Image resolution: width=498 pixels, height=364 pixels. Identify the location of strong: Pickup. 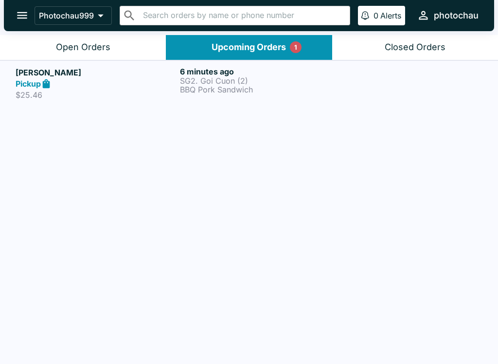
(28, 84).